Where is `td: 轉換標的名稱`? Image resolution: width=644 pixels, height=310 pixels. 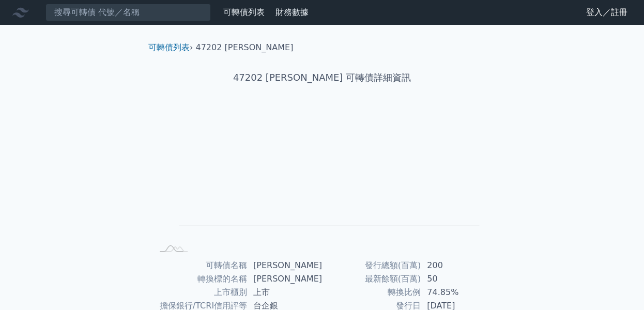
td: 轉換標的名稱 is located at coordinates (200, 279).